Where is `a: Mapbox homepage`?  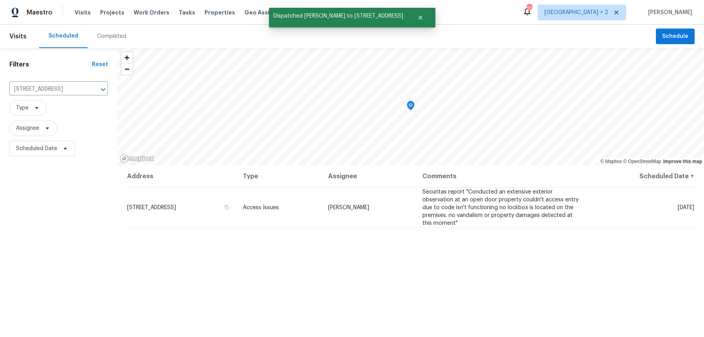 a: Mapbox homepage is located at coordinates (137, 158).